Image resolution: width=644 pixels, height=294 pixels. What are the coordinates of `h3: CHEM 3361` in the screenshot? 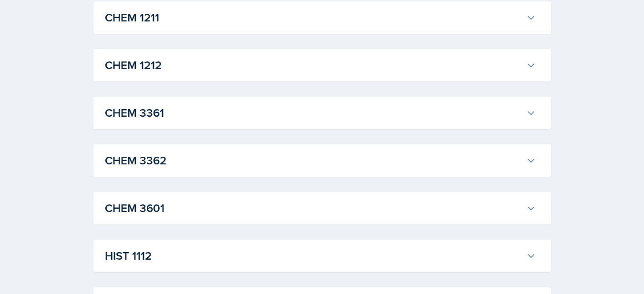 It's located at (314, 113).